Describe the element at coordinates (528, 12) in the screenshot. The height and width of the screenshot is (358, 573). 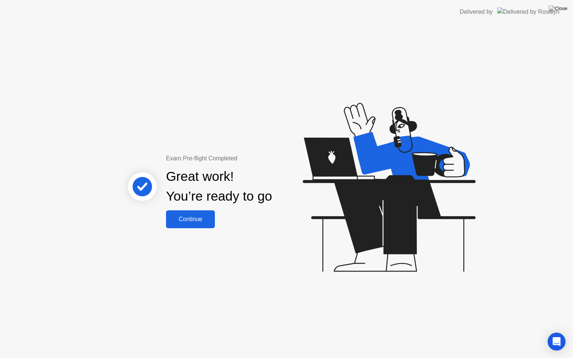
I see `img: Delivered by Rosalyn` at that location.